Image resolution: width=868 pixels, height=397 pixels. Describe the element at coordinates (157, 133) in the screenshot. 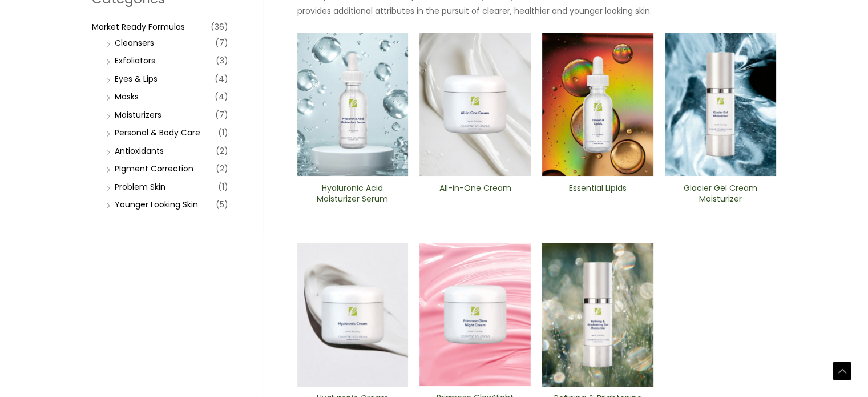

I see `a: Personal & Body Care` at that location.